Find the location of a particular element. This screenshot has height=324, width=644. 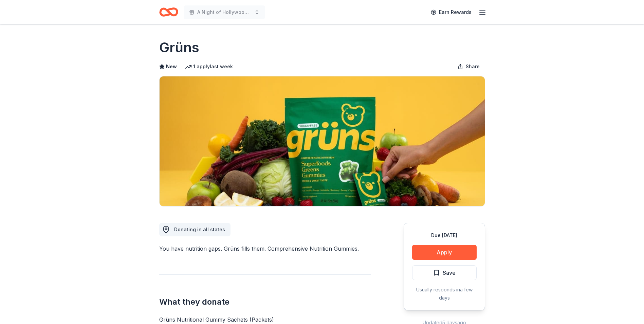

span: Share is located at coordinates (473, 67).